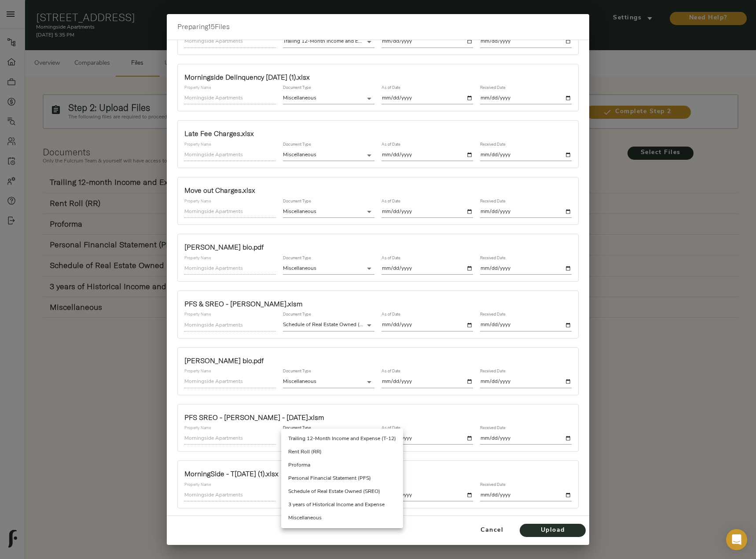 The width and height of the screenshot is (756, 559). What do you see at coordinates (342, 439) in the screenshot?
I see `li: Trailing 12-Month Income and Expense (T-12)` at bounding box center [342, 439].